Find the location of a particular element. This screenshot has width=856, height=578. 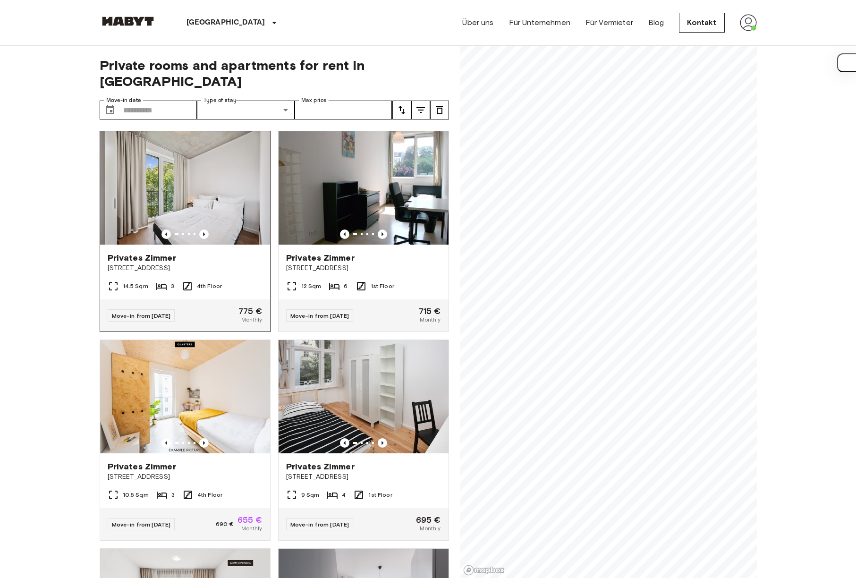

img: Marketing picture of unit DE-01-07-009-02Q is located at coordinates (185, 396).